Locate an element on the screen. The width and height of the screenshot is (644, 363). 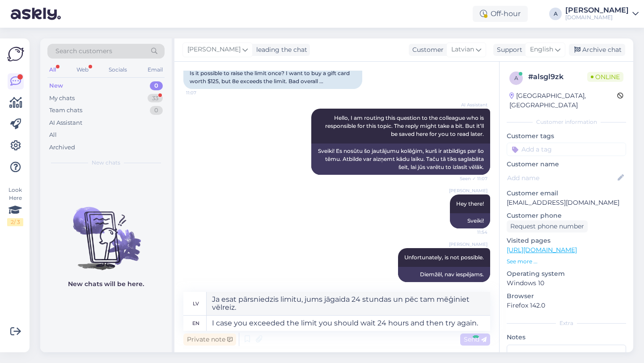
div: Socials is located at coordinates (118, 70).